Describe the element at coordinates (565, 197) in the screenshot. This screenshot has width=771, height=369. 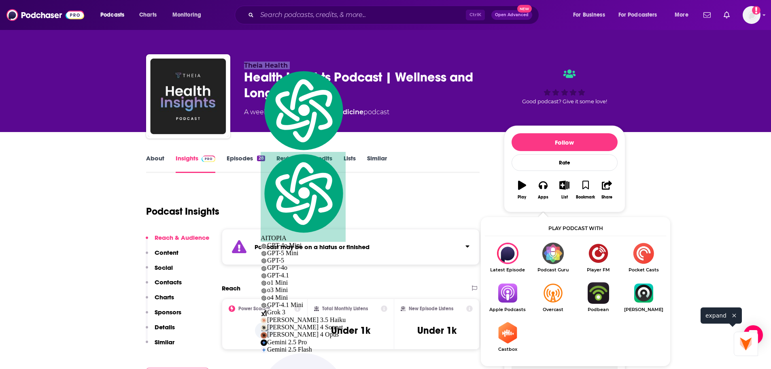
I see `div: List` at that location.